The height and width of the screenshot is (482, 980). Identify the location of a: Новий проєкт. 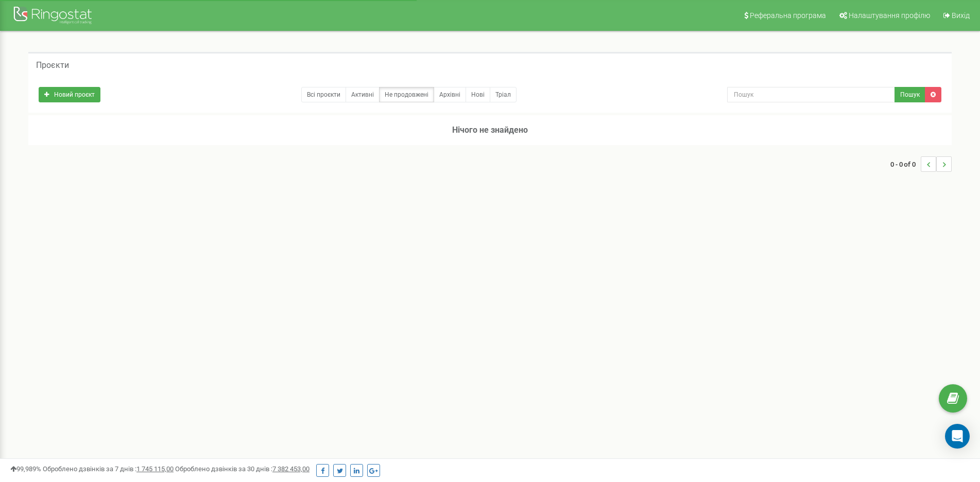
(69, 95).